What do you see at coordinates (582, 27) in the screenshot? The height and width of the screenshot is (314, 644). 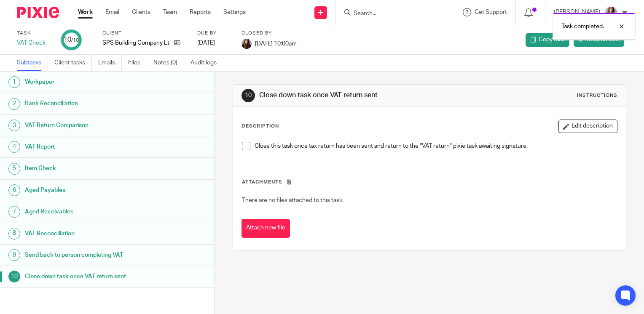 I see `p: Task completed.` at bounding box center [582, 27].